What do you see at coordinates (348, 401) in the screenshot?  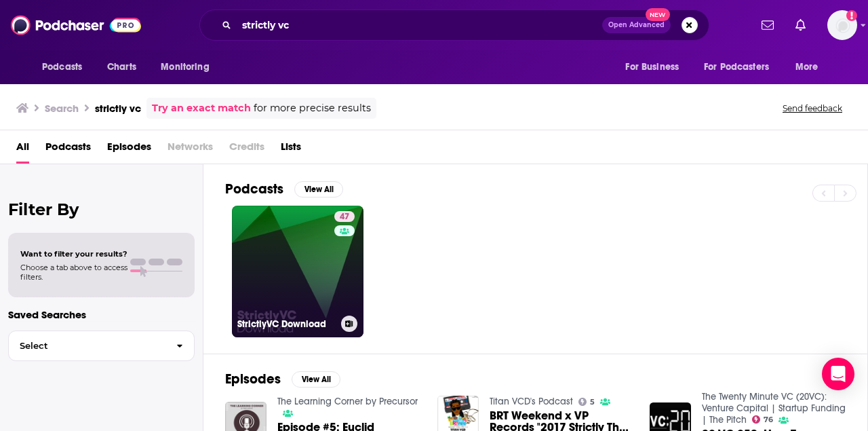 I see `a: The Learning Corner by Precursor` at bounding box center [348, 401].